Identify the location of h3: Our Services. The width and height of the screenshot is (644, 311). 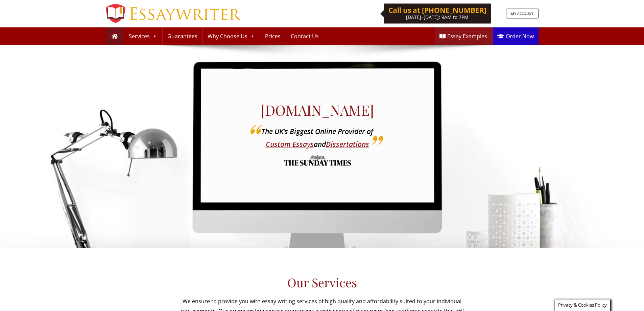
(322, 282).